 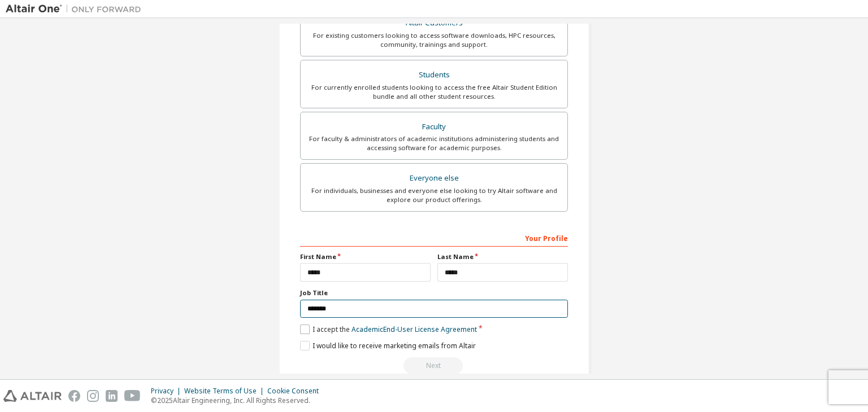 What do you see at coordinates (388, 330) in the screenshot?
I see `label: I accept the` at bounding box center [388, 330].